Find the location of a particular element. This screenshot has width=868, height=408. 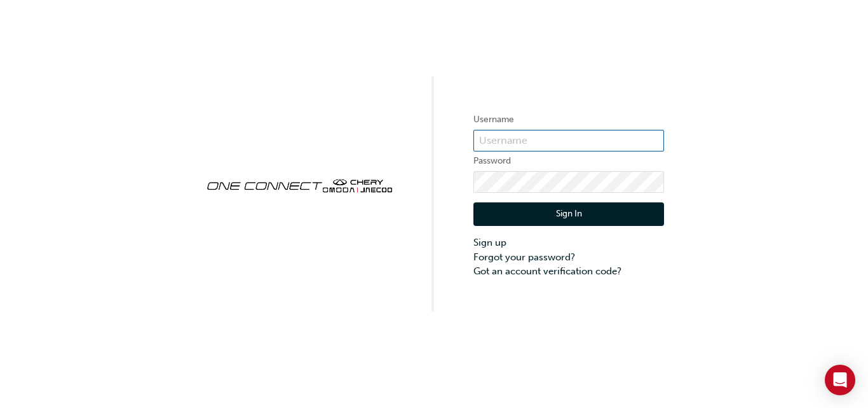

button: Sign In is located at coordinates (569, 215).